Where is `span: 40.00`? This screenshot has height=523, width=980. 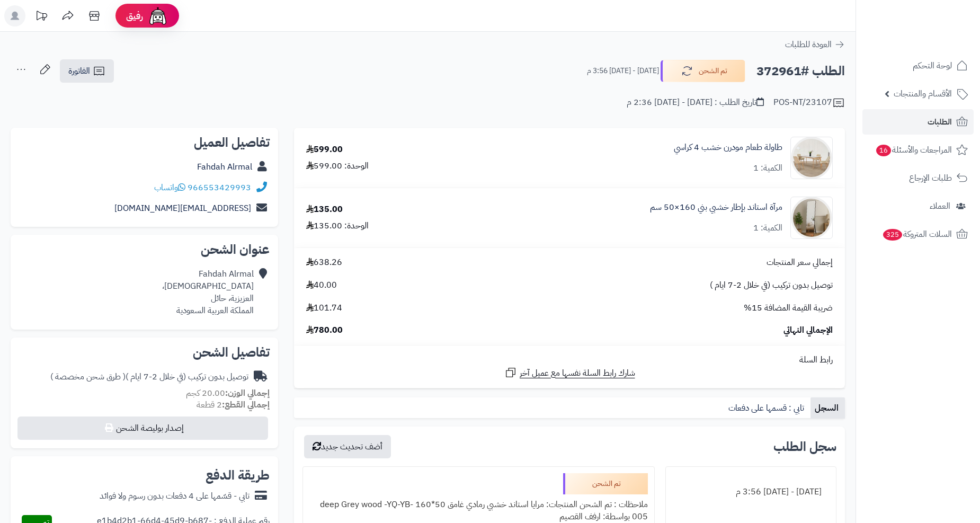
span: 40.00 is located at coordinates (322, 285).